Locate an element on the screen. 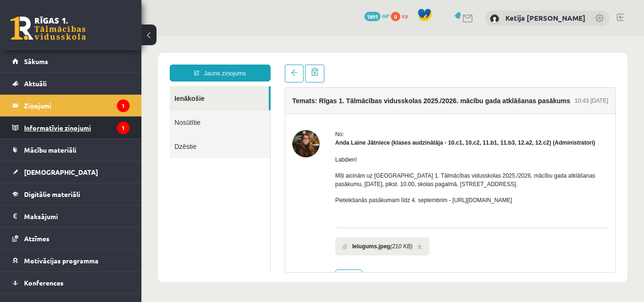 The image size is (644, 302). a: 0 xp is located at coordinates (401, 16).